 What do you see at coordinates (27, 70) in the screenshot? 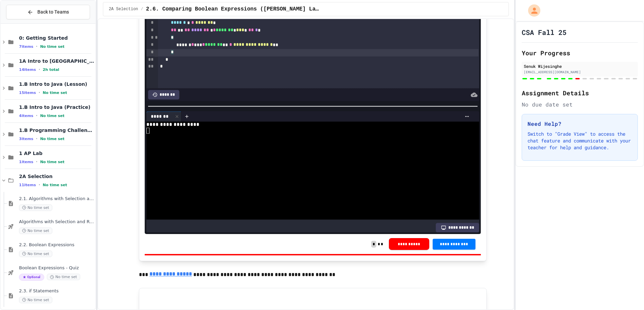
I see `span: 14 items` at bounding box center [27, 70].